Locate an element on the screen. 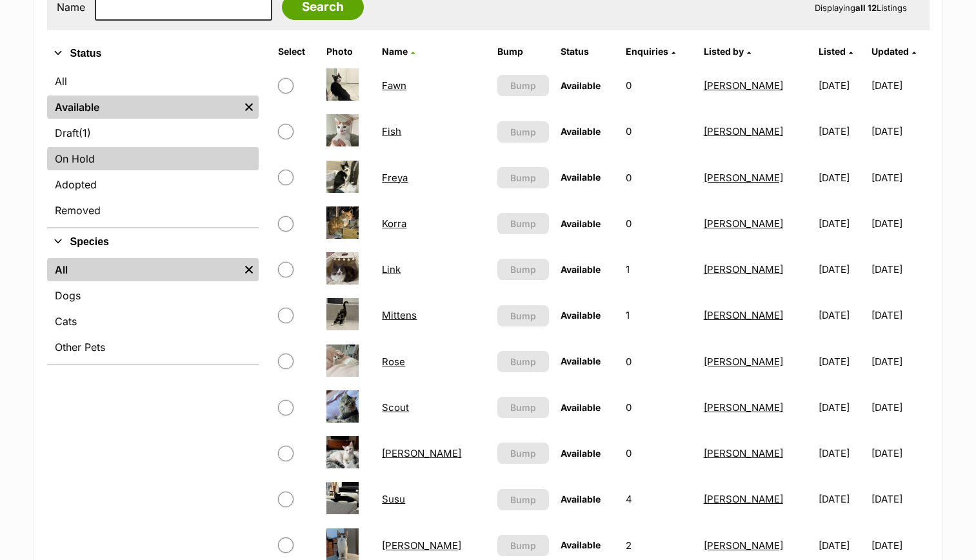 The image size is (976, 560). div: Species is located at coordinates (154, 309).